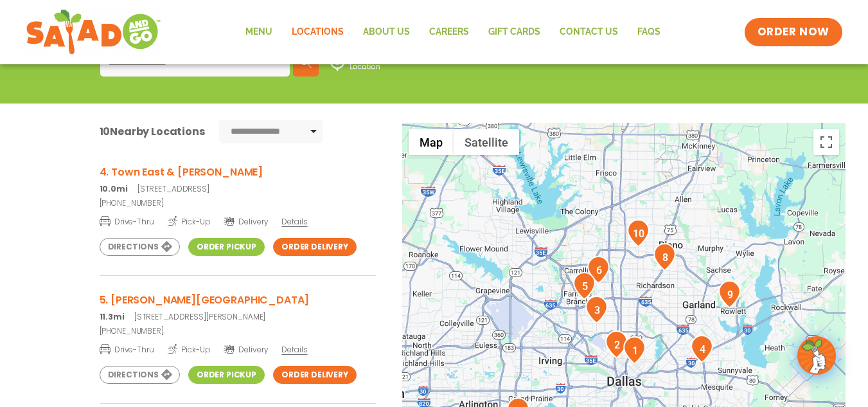 The image size is (868, 407). What do you see at coordinates (729, 294) in the screenshot?
I see `div: 9` at bounding box center [729, 294].